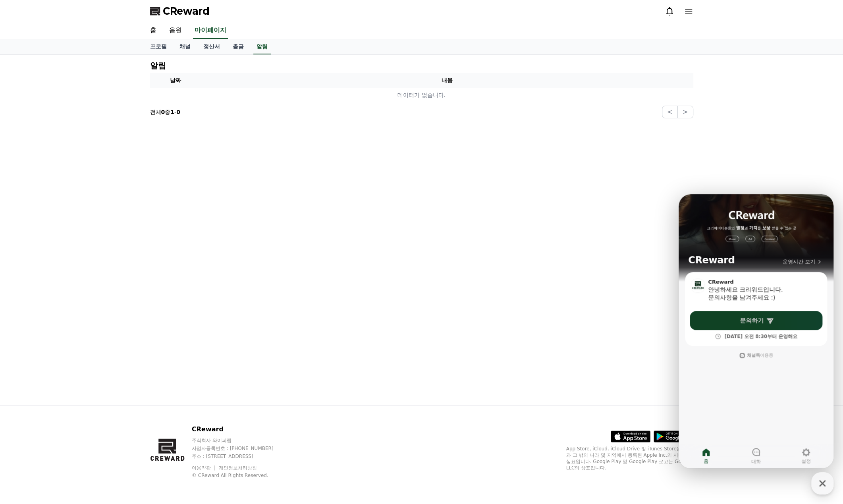  What do you see at coordinates (159, 46) in the screenshot?
I see `a: 프로필` at bounding box center [159, 46].